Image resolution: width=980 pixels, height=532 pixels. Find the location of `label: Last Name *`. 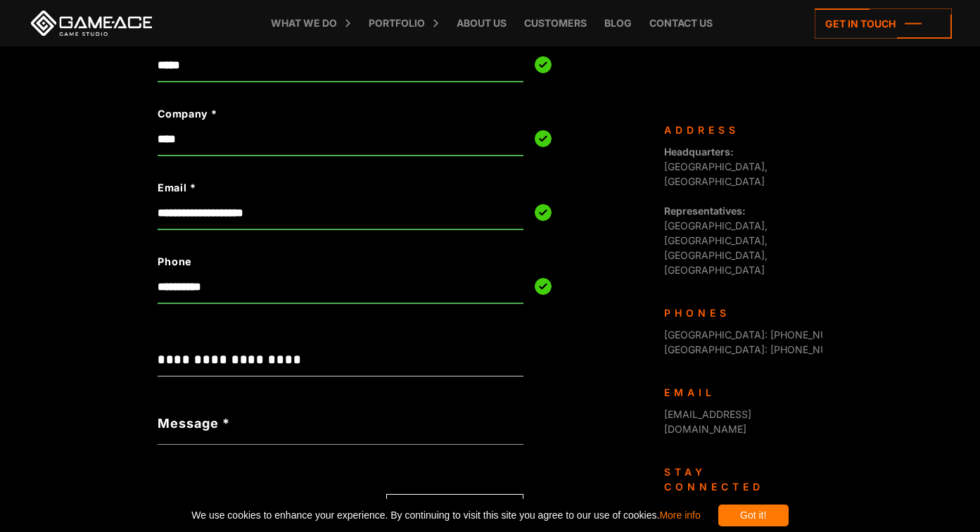

label: Last Name * is located at coordinates (304, 40).